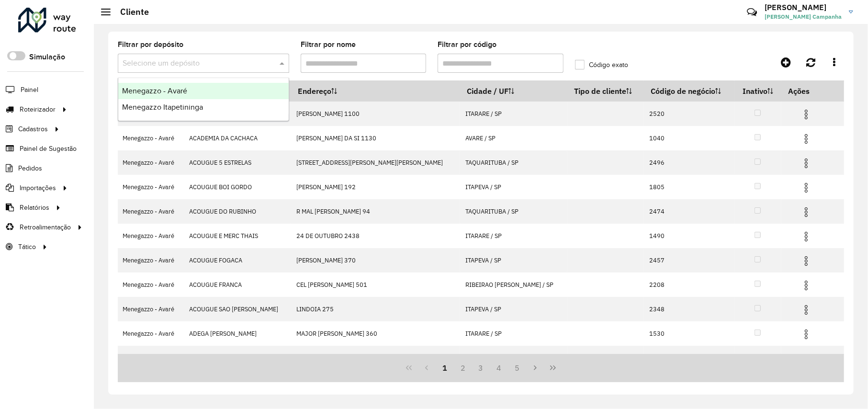 The width and height of the screenshot is (868, 409). I want to click on span: Pedidos, so click(30, 168).